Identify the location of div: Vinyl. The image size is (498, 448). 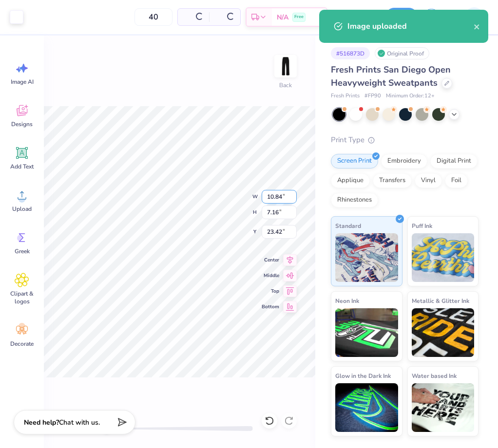
(428, 181).